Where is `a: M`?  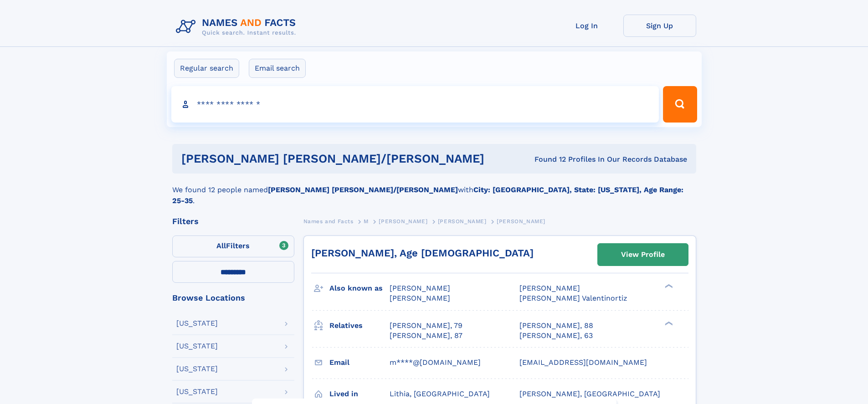
a: M is located at coordinates (365, 220).